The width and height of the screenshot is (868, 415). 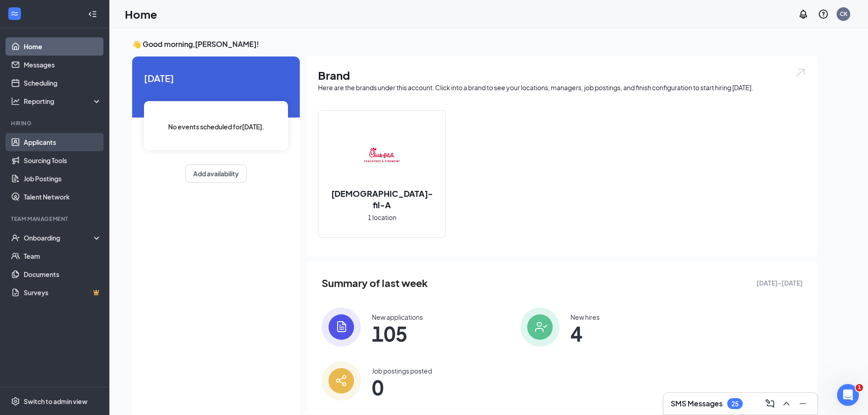 What do you see at coordinates (59, 238) in the screenshot?
I see `div: Onboarding` at bounding box center [59, 238].